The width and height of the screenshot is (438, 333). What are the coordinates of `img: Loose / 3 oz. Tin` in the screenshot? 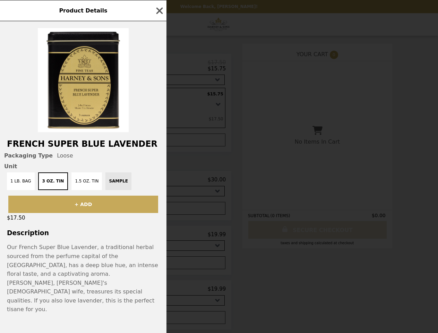 It's located at (83, 80).